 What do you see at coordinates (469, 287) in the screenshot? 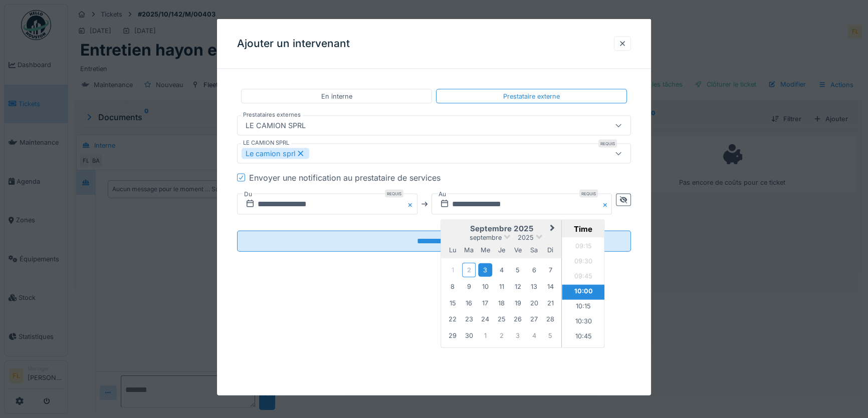
I see `div: Choose mardi 9 septembre 2025` at bounding box center [469, 287].